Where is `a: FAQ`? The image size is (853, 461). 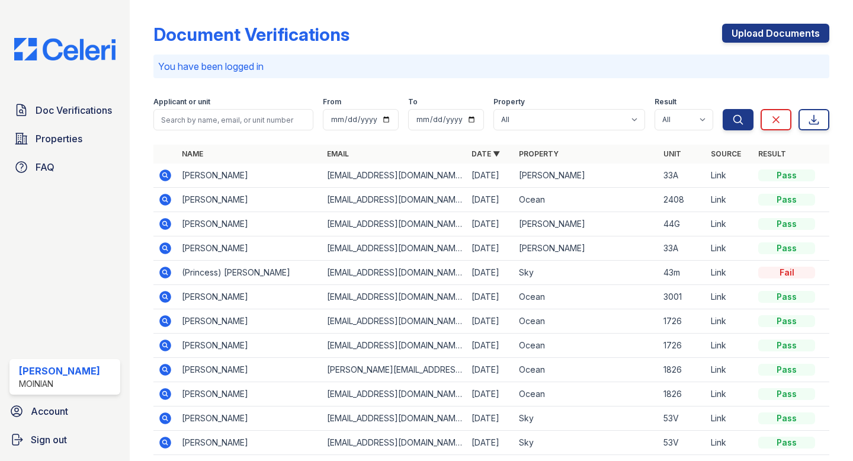
a: FAQ is located at coordinates (65, 167).